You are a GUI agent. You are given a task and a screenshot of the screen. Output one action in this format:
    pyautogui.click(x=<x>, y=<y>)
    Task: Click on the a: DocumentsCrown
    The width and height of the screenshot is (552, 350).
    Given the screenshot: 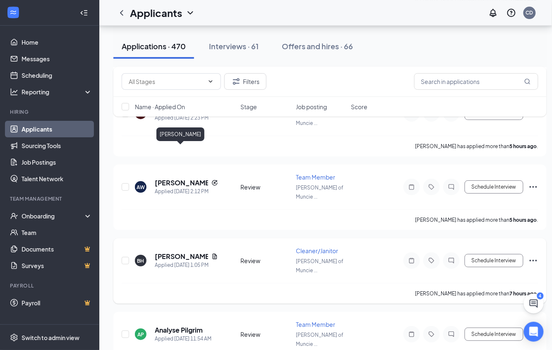 What is the action you would take?
    pyautogui.click(x=57, y=249)
    